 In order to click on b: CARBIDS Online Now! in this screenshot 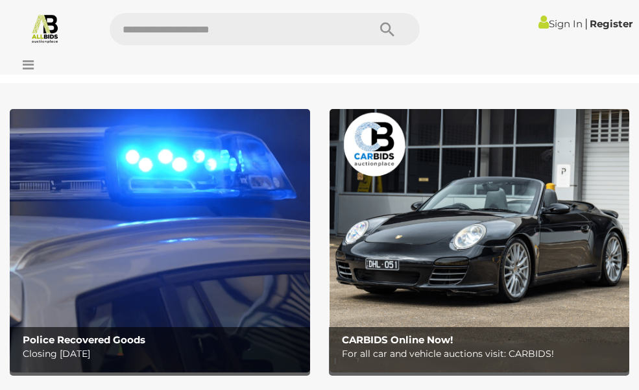, I will do `click(397, 339)`.